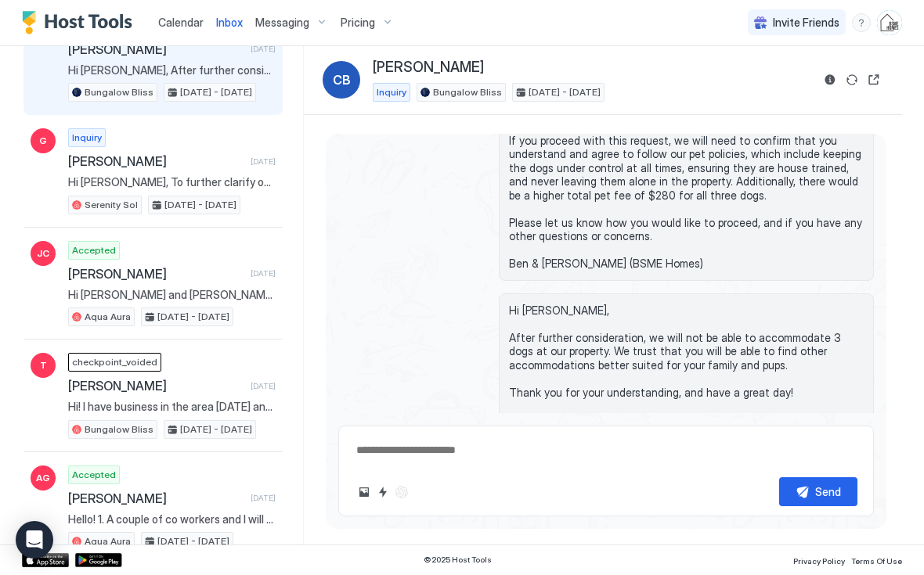  Describe the element at coordinates (80, 24) in the screenshot. I see `a: Host Tools Logo` at that location.